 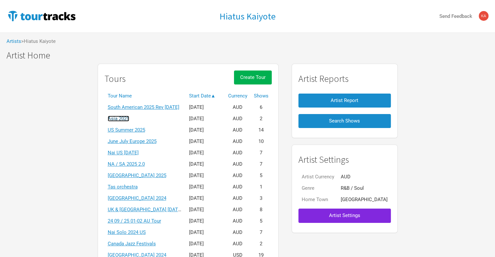 What do you see at coordinates (318, 200) in the screenshot?
I see `td: Home Town` at bounding box center [318, 200].